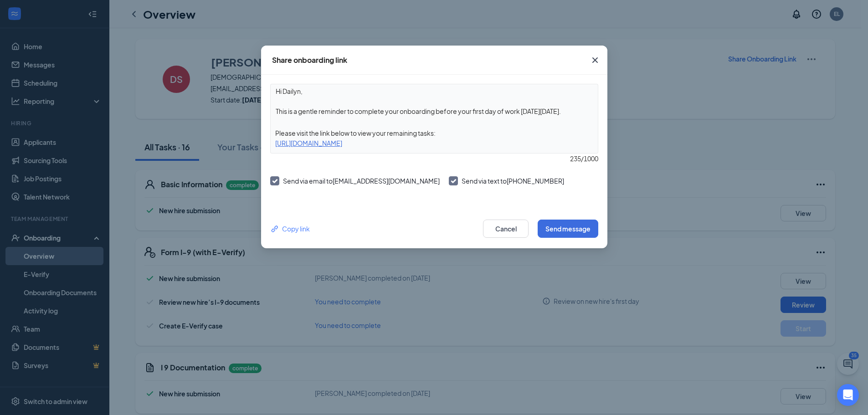 This screenshot has height=415, width=868. Describe the element at coordinates (848, 395) in the screenshot. I see `div: Open Intercom Messenger` at that location.